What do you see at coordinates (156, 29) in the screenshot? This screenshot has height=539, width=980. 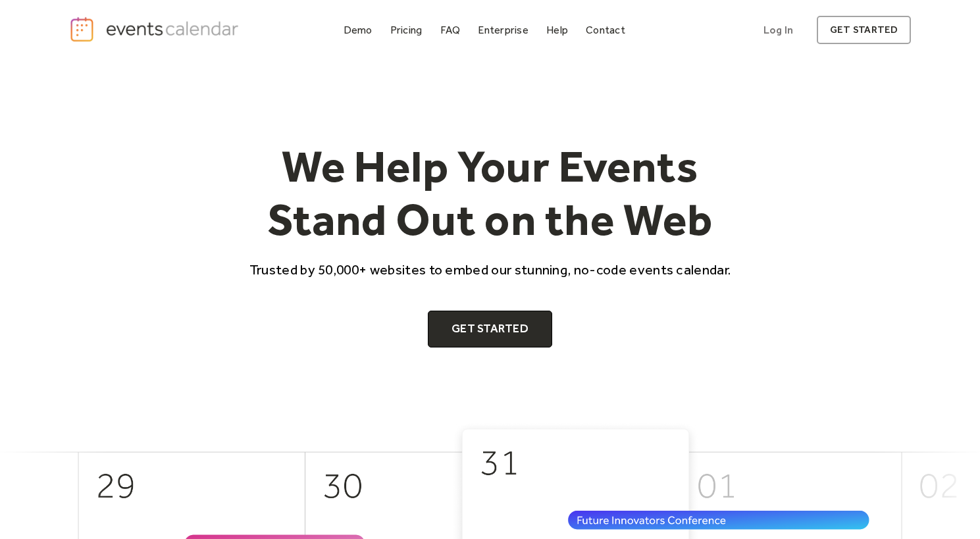 I see `a: home` at bounding box center [156, 29].